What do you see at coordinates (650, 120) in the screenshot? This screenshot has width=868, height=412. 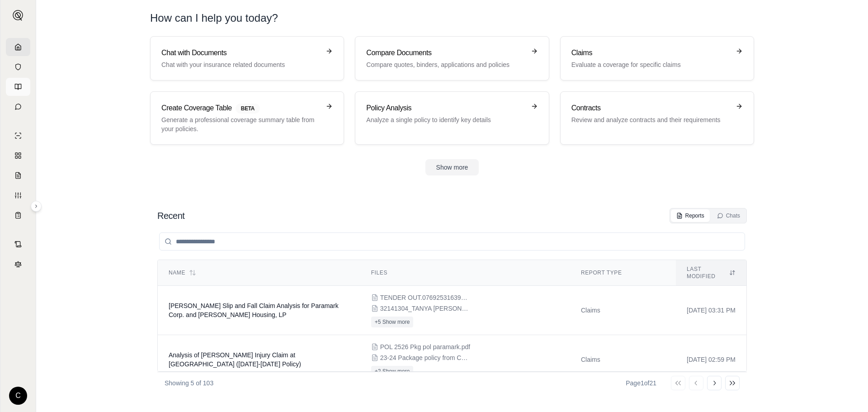 I see `p: Review and analyze contracts and their requirements` at bounding box center [650, 120].